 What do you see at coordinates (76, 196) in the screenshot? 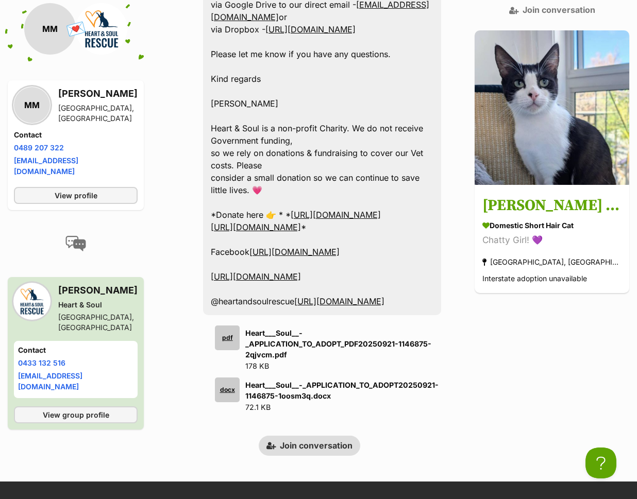
I see `span: View profile` at bounding box center [76, 196].